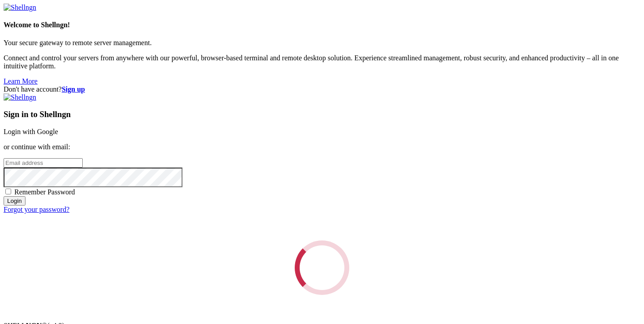 The image size is (644, 324). What do you see at coordinates (31, 131) in the screenshot?
I see `a: Login with Google` at bounding box center [31, 131].